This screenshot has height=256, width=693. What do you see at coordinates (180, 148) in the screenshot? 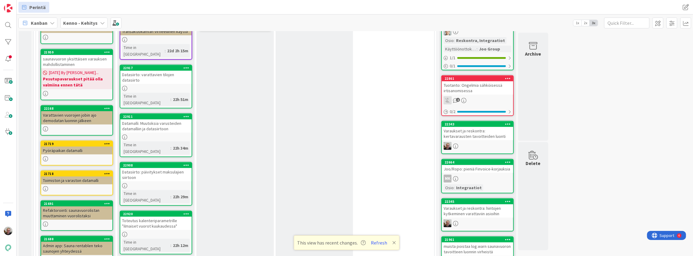
I see `div: 22h 34m` at bounding box center [180, 148].